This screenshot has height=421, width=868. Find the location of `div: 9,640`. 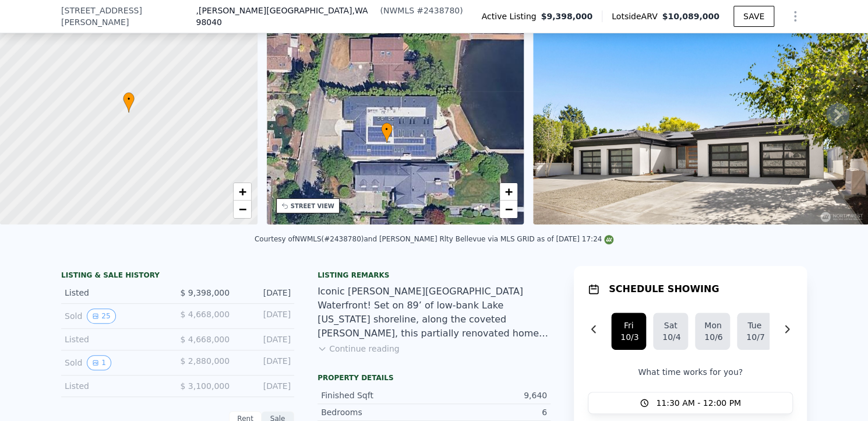

div: 9,640 is located at coordinates (491, 396).